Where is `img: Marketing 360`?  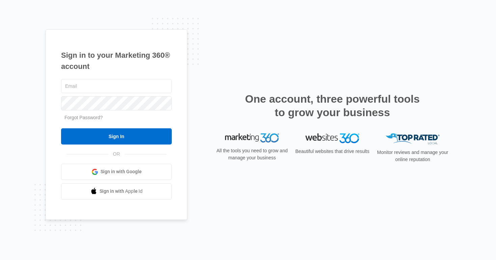 img: Marketing 360 is located at coordinates (252, 138).